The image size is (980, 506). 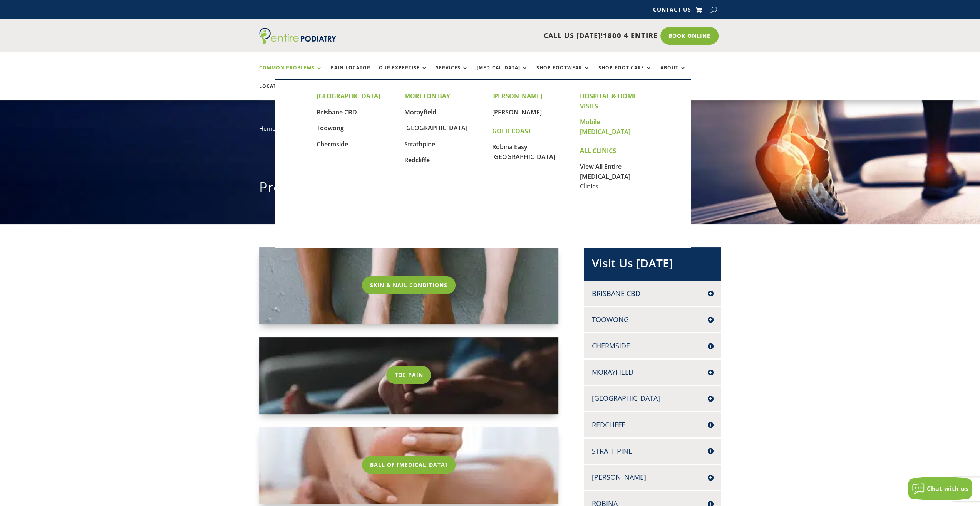 I want to click on a: Common Problems, so click(x=291, y=73).